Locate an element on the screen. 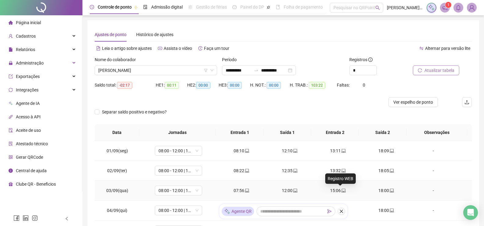 The height and width of the screenshot is (226, 484). span: Folha de pagamento is located at coordinates (303, 7).